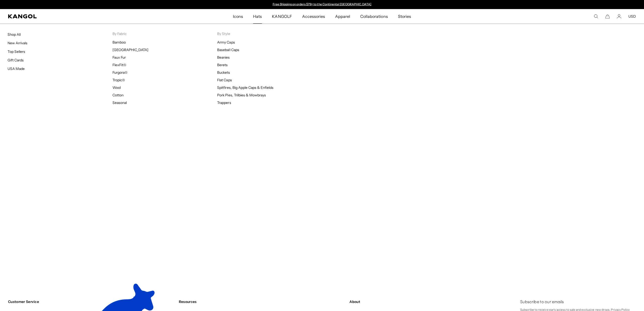  What do you see at coordinates (14, 35) in the screenshot?
I see `a: Shop All` at bounding box center [14, 35].